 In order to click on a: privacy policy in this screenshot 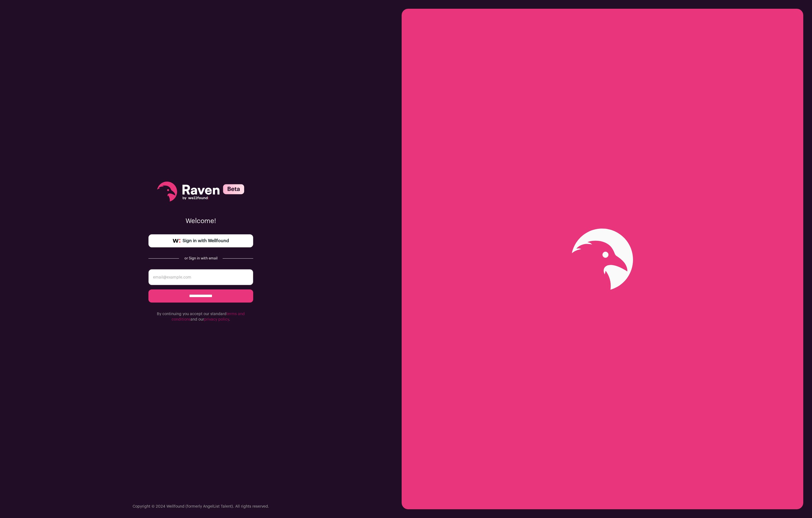, I will do `click(216, 319)`.